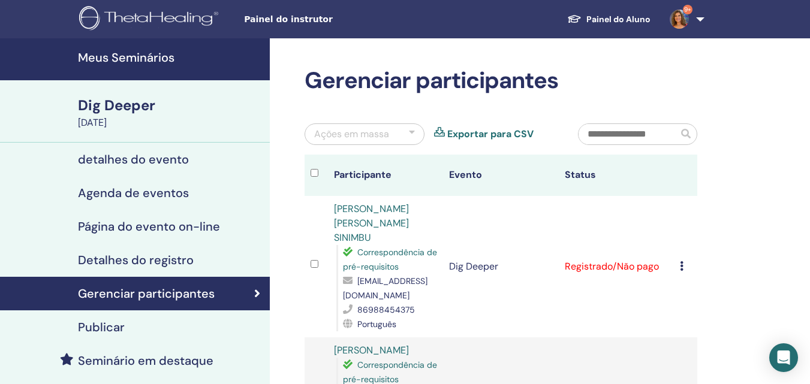 This screenshot has width=810, height=384. I want to click on h4: Página do evento on-line, so click(149, 227).